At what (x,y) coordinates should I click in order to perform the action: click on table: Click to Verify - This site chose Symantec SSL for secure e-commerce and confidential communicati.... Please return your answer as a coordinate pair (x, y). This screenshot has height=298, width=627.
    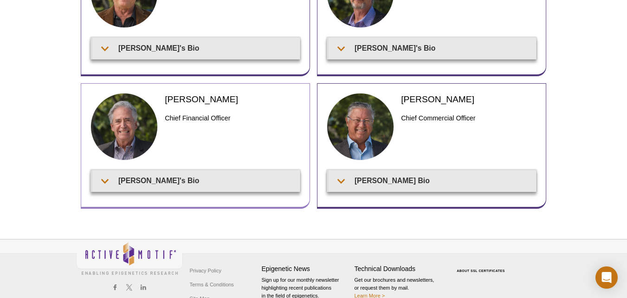
    Looking at the image, I should click on (482, 266).